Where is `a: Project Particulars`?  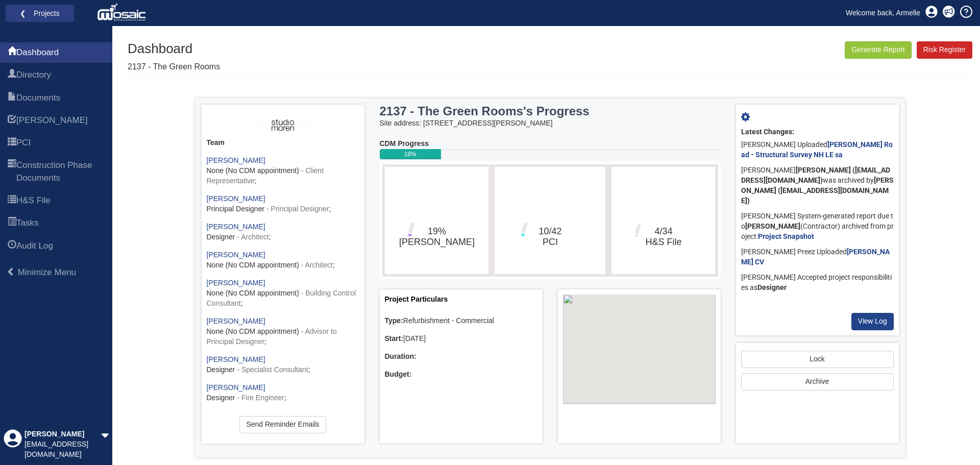 a: Project Particulars is located at coordinates (416, 299).